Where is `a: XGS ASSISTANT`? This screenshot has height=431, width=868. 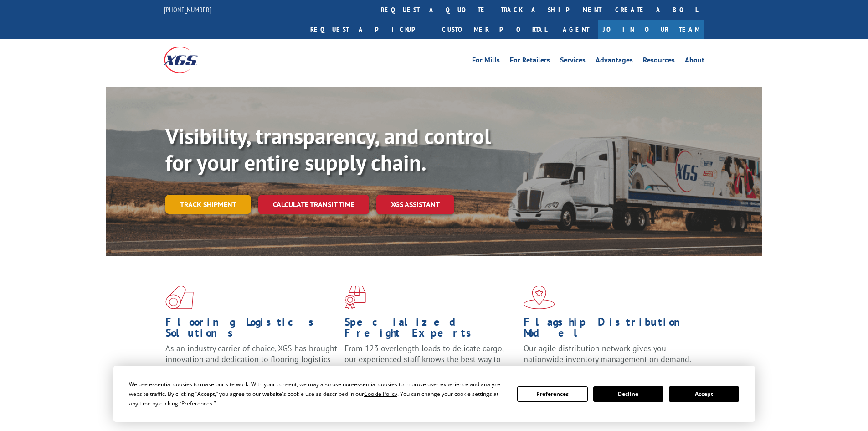
a: XGS ASSISTANT is located at coordinates (415, 204).